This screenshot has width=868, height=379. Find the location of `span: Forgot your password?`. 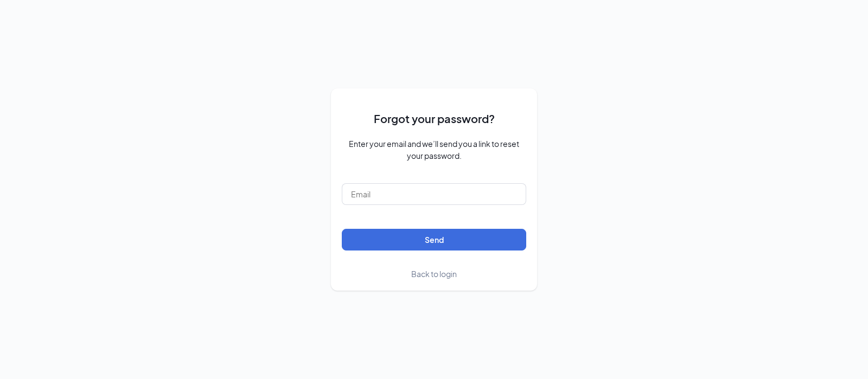

span: Forgot your password? is located at coordinates (434, 118).